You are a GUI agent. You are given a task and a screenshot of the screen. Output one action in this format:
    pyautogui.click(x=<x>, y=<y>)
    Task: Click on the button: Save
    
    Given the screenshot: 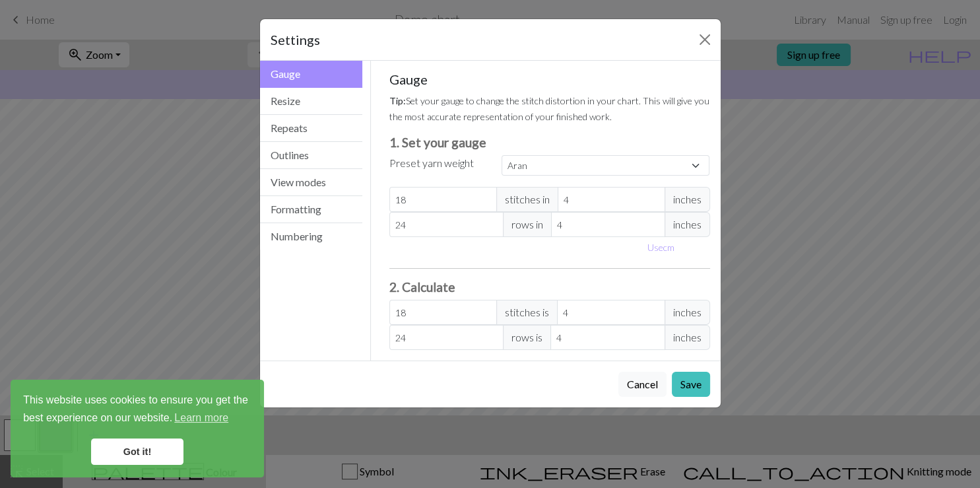 What is the action you would take?
    pyautogui.click(x=691, y=385)
    